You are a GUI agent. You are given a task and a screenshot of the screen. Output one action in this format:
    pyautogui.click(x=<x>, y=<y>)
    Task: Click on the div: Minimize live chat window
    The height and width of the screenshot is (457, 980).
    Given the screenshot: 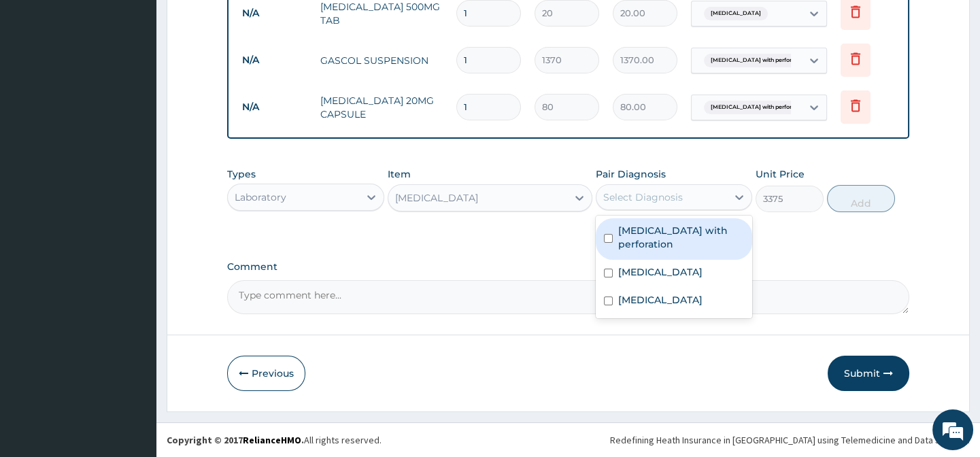 What is the action you would take?
    pyautogui.click(x=240, y=23)
    